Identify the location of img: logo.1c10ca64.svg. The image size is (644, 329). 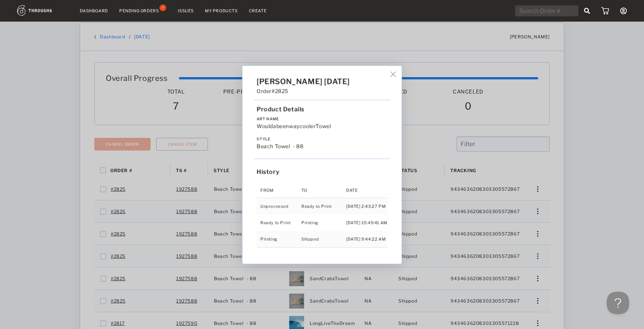
(43, 10).